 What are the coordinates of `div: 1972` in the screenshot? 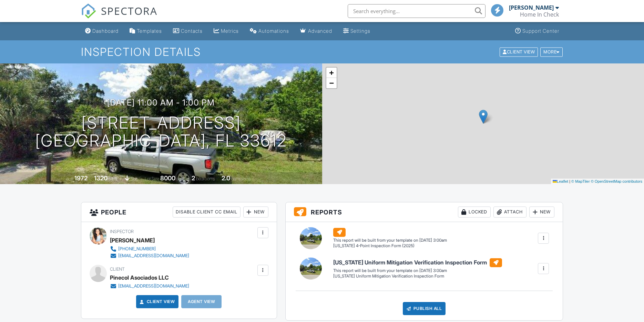 It's located at (81, 178).